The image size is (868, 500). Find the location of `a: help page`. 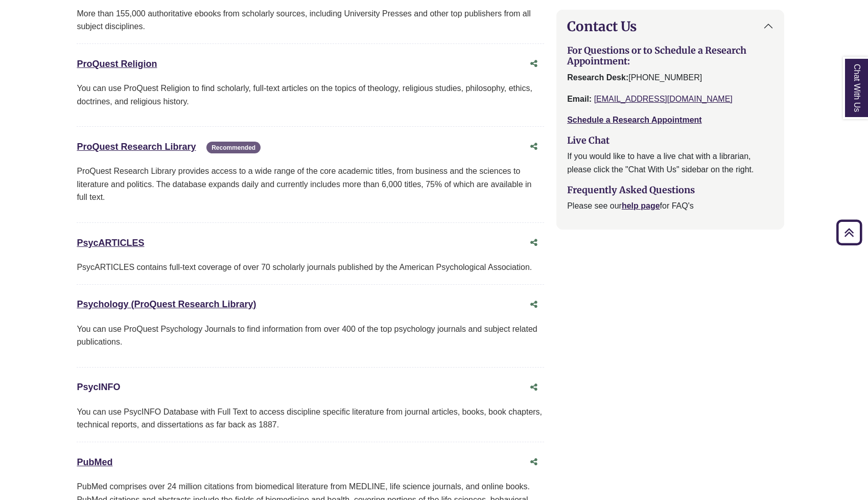

a: help page is located at coordinates (641, 206).